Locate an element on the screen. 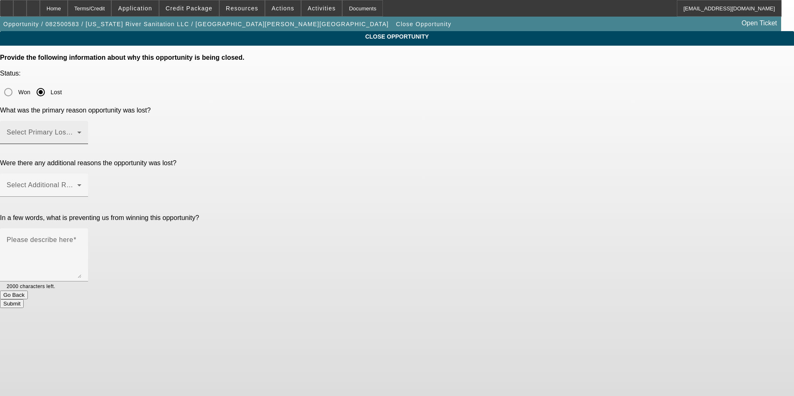 This screenshot has width=794, height=396. mat-label: Select Primary Lost Reason is located at coordinates (50, 132).